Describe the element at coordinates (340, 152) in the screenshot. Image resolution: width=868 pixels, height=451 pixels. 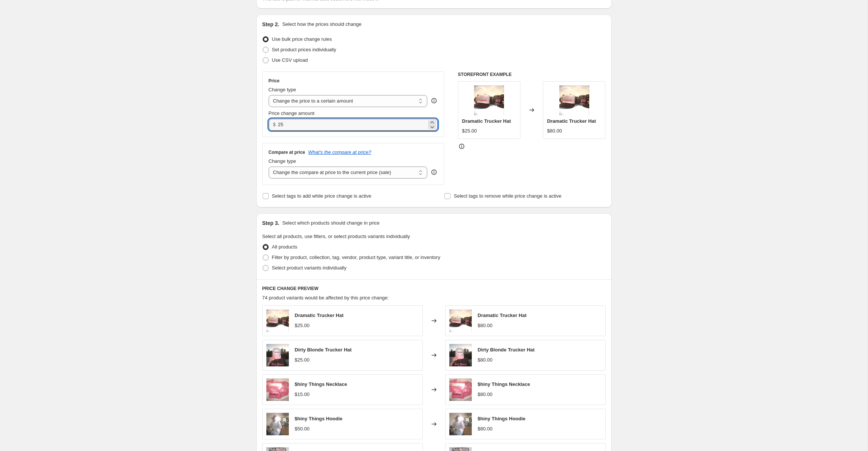
I see `button: What's the compare at price?` at that location.